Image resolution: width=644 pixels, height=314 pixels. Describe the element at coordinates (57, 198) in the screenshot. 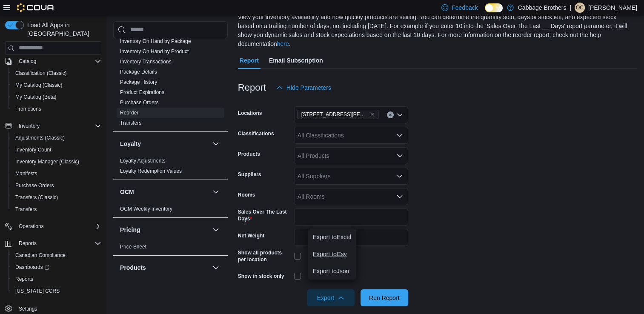

I see `button: Transfers (Classic)` at that location.